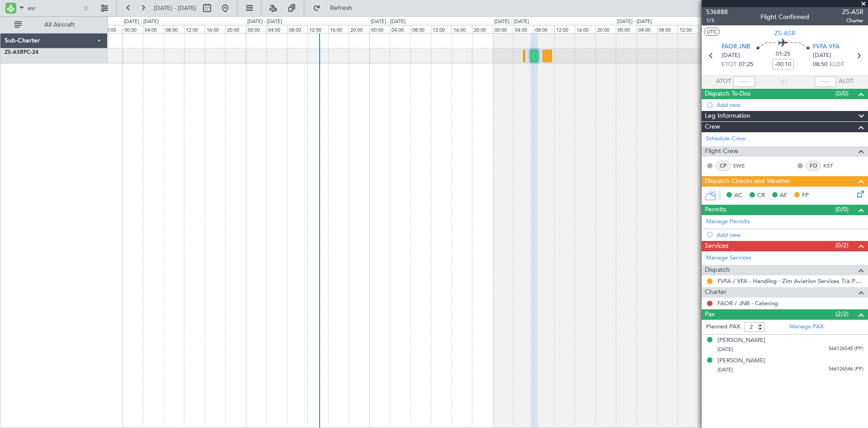 The image size is (868, 428). Describe the element at coordinates (729, 65) in the screenshot. I see `span: ETOT` at that location.